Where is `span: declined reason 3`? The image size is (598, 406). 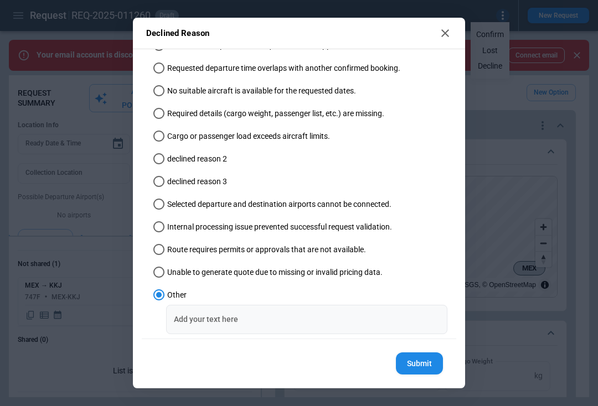
span: declined reason 3 is located at coordinates (197, 182).